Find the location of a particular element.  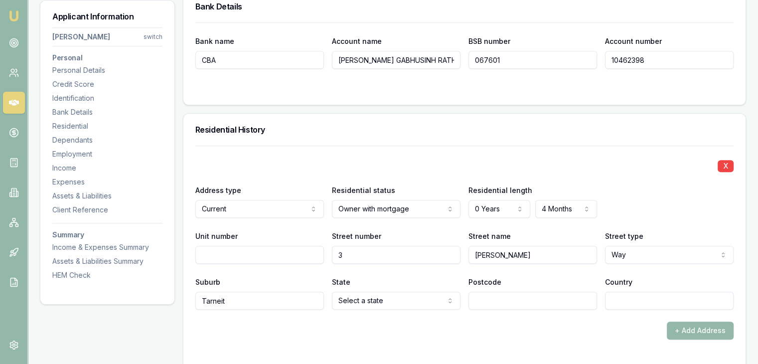

div: Assets & Liabilities is located at coordinates (107, 196).